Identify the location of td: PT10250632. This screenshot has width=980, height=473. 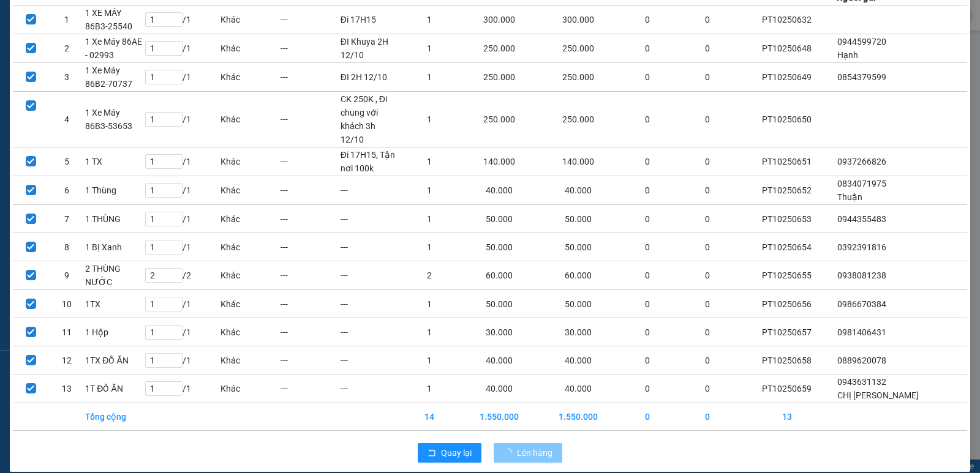
(787, 19).